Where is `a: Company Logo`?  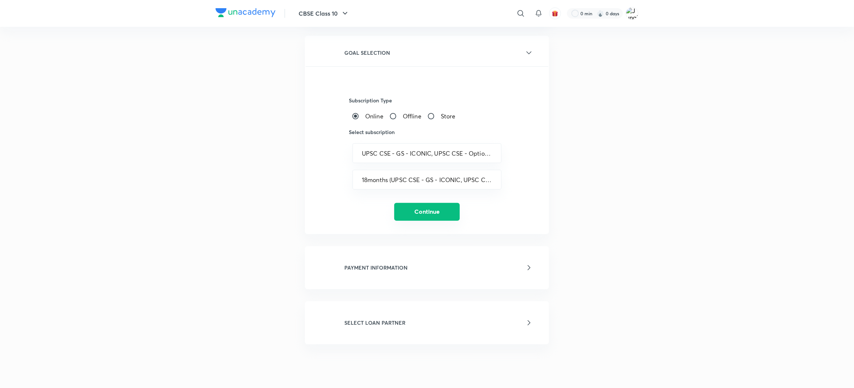 a: Company Logo is located at coordinates (245, 13).